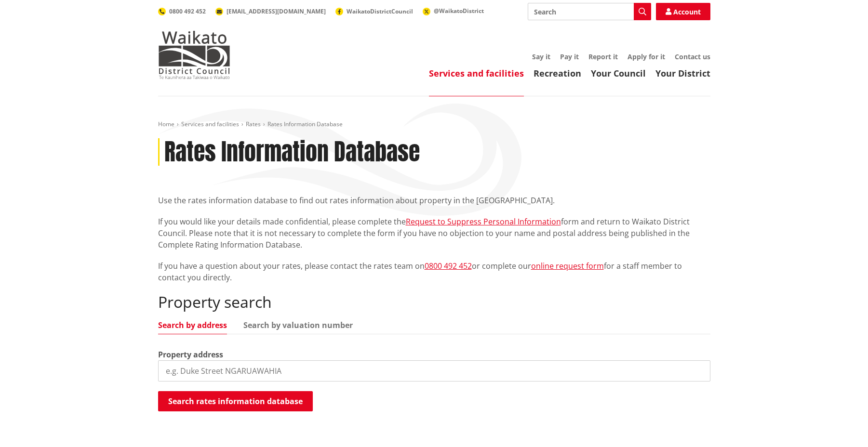 This screenshot has width=868, height=447. I want to click on a: Say it, so click(541, 57).